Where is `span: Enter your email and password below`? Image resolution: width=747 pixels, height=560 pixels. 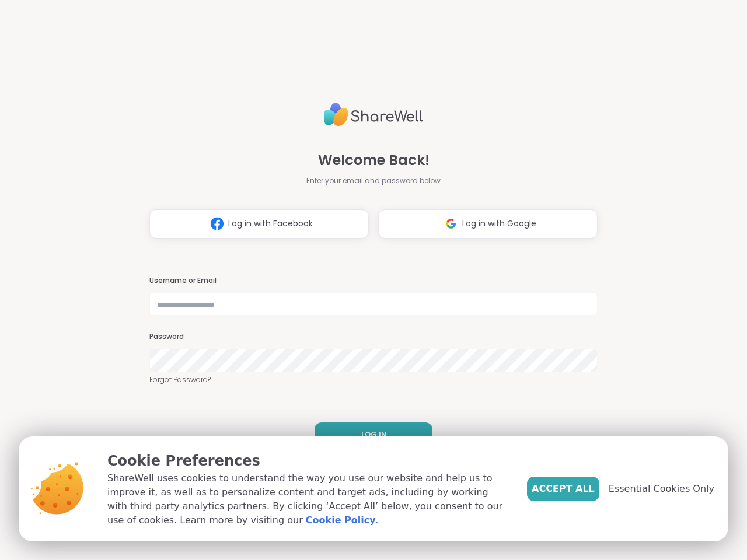
span: Enter your email and password below is located at coordinates (374, 181).